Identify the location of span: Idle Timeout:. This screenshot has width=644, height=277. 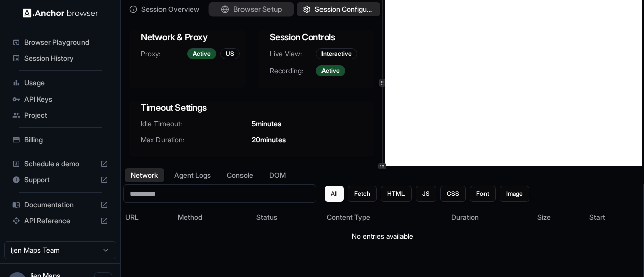
(196, 123).